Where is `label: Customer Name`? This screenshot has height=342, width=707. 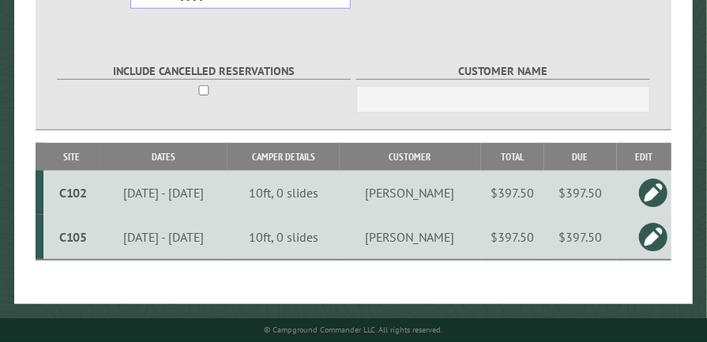 label: Customer Name is located at coordinates (503, 71).